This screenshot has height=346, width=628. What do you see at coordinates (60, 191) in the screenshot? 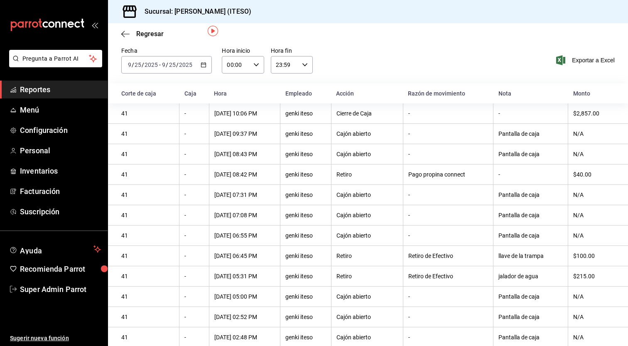
I see `span: Facturación` at bounding box center [60, 191].